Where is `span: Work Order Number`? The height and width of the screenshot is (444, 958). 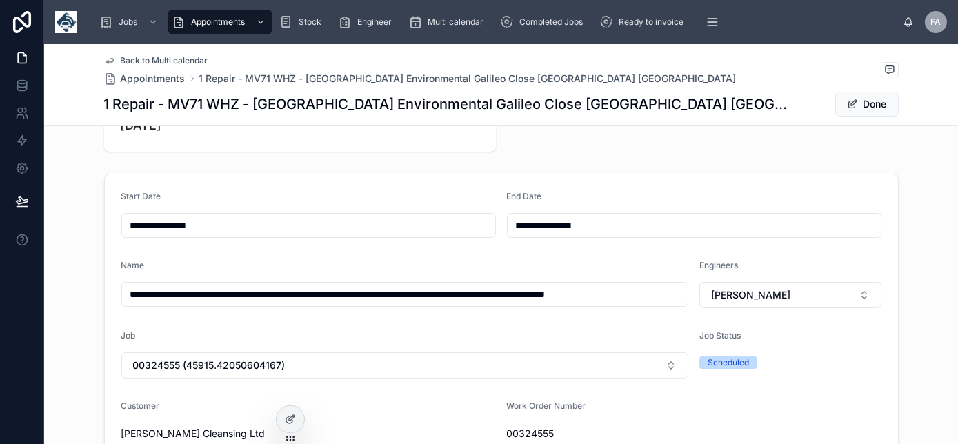
span: Work Order Number is located at coordinates (546, 405).